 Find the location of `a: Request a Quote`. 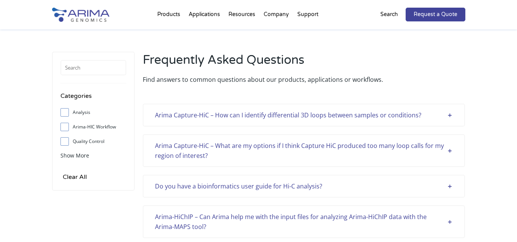

a: Request a Quote is located at coordinates (436, 15).